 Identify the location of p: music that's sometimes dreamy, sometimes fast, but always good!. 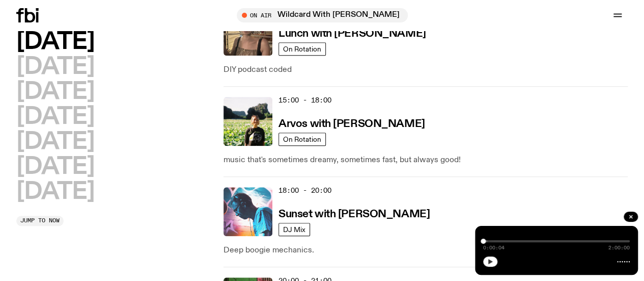
(425, 160).